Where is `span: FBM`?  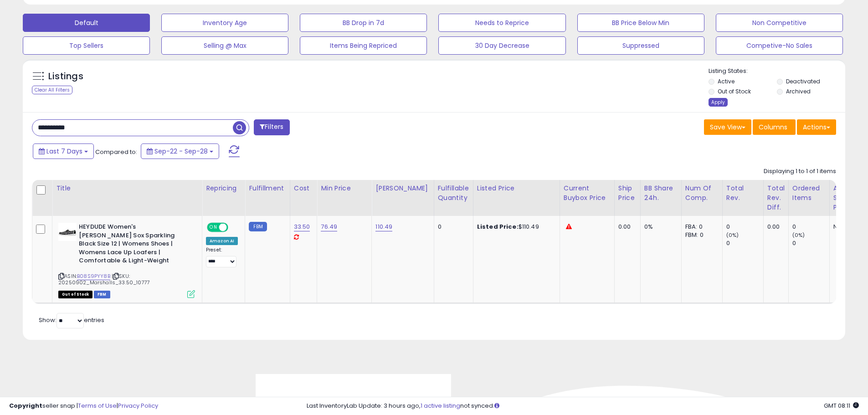 span: FBM is located at coordinates (102, 294).